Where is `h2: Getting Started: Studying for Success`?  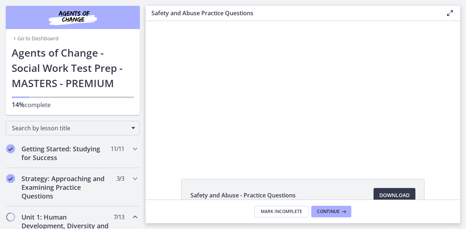
h2: Getting Started: Studying for Success is located at coordinates (66, 153).